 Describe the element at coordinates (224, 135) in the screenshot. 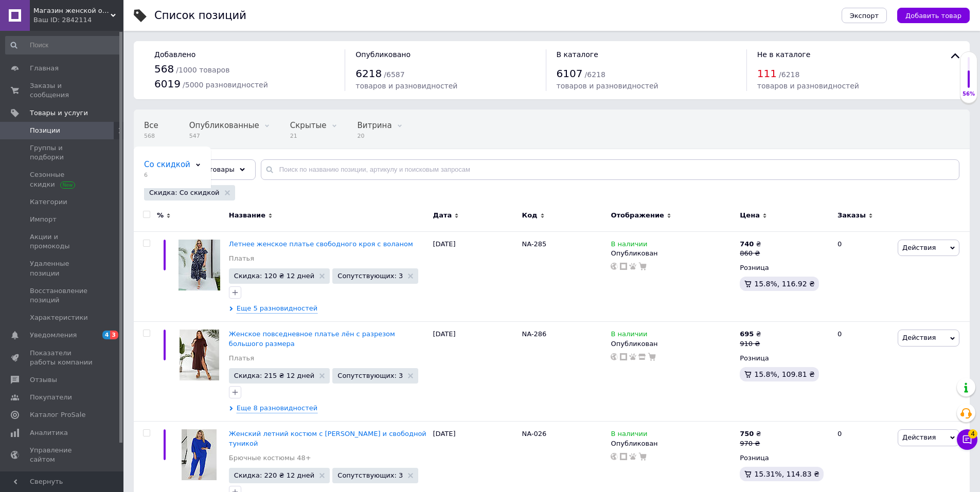

I see `span: 547` at that location.